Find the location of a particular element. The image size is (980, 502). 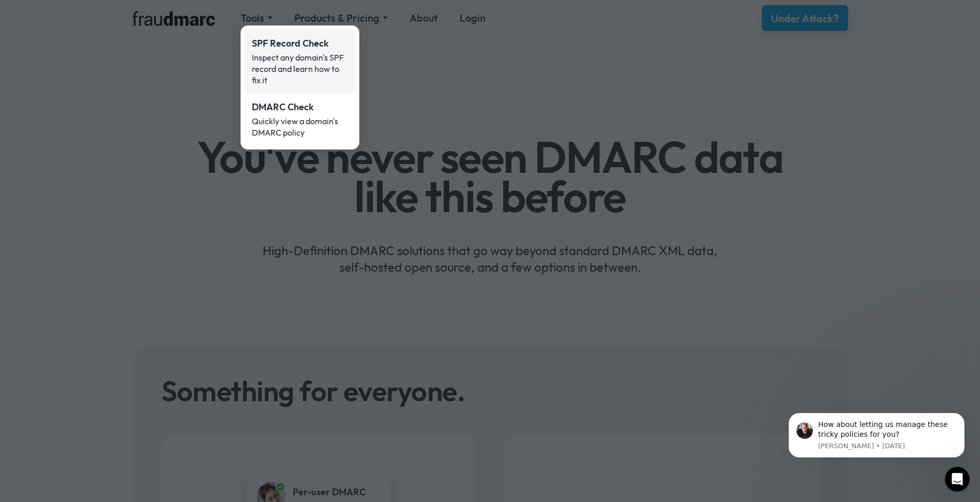

div: Message content is located at coordinates (114, 32).